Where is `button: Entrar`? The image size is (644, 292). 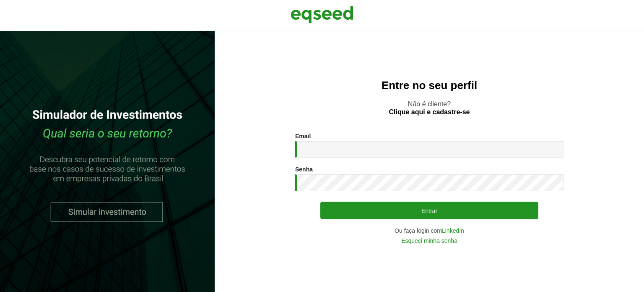 button: Entrar is located at coordinates (429, 210).